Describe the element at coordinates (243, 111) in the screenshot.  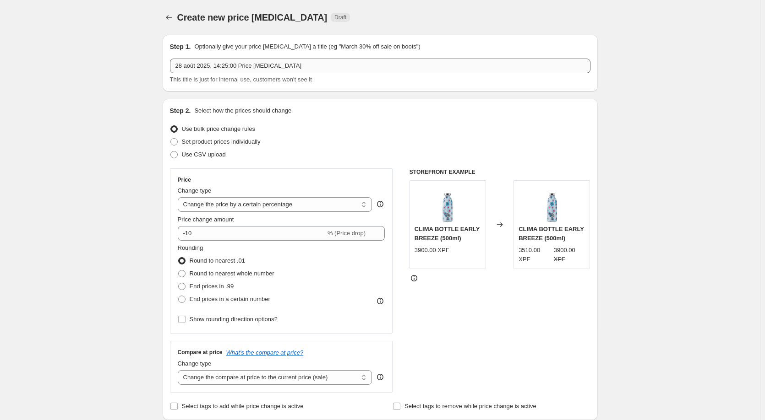
I see `p: Select how the prices should change` at that location.